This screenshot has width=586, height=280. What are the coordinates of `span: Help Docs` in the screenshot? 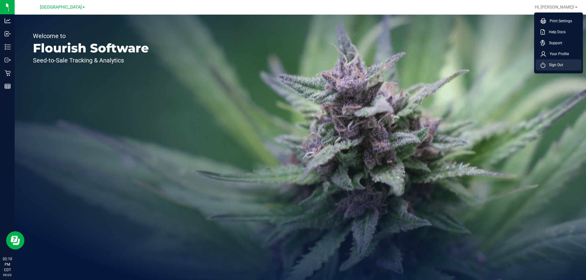 It's located at (555, 32).